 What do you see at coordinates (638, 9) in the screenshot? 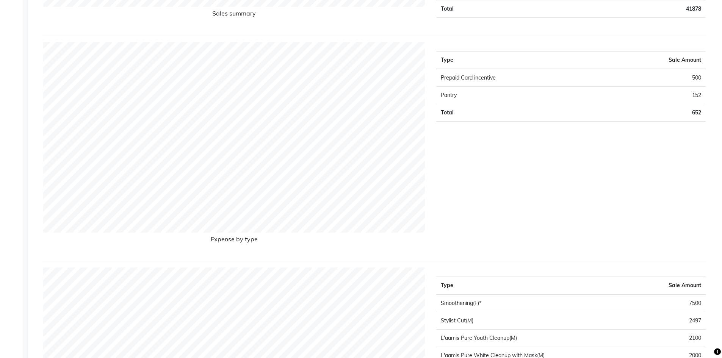
I see `td: 41878` at bounding box center [638, 9].